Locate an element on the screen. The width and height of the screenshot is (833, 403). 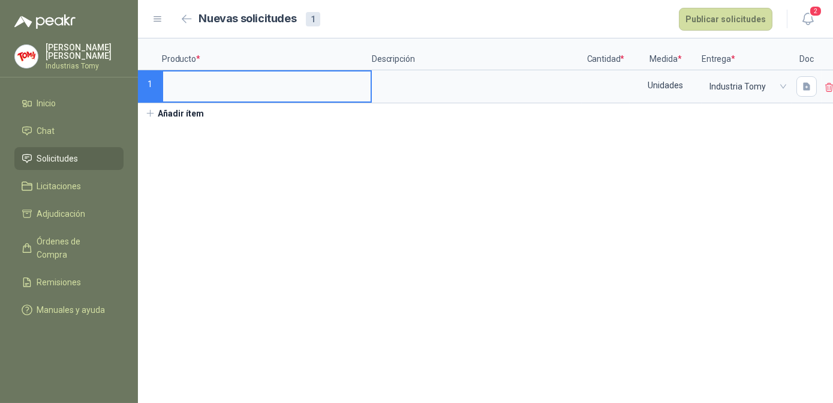
img: Company Logo is located at coordinates (26, 56).